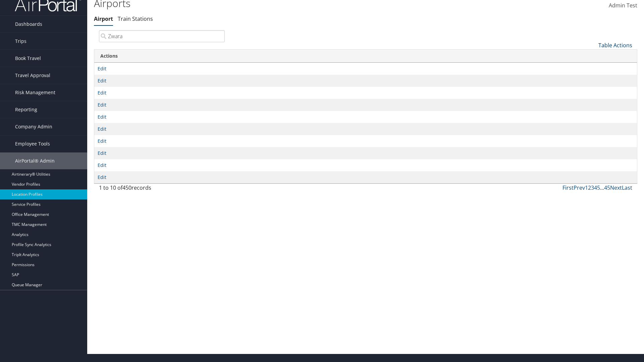 This screenshot has height=362, width=644. I want to click on div: 1 to 10 of records, so click(161, 190).